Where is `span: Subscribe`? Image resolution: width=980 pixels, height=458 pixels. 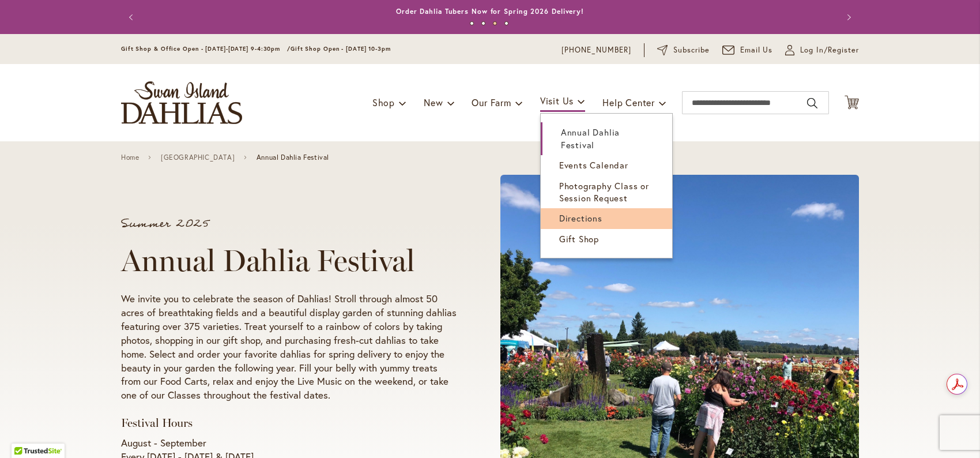
span: Subscribe is located at coordinates (691, 50).